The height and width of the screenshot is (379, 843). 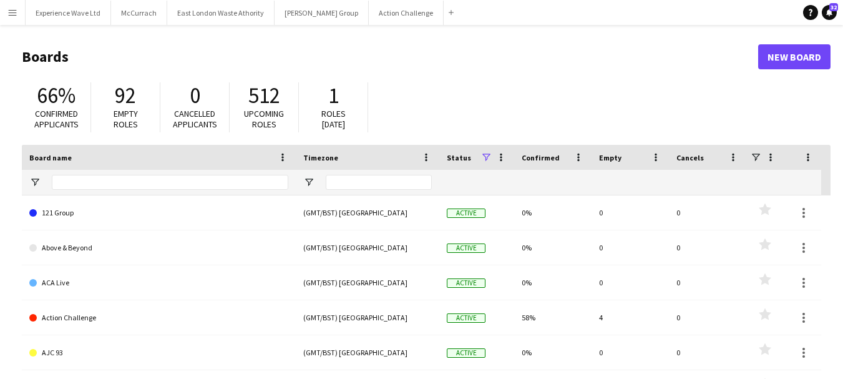 What do you see at coordinates (125, 95) in the screenshot?
I see `span: 92` at bounding box center [125, 95].